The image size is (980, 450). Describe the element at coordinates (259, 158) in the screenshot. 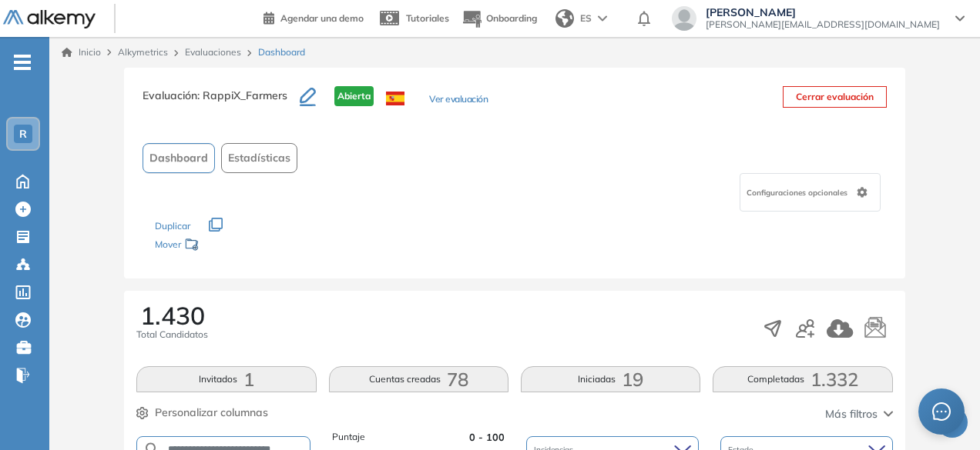

I see `button: Estadísticas` at that location.